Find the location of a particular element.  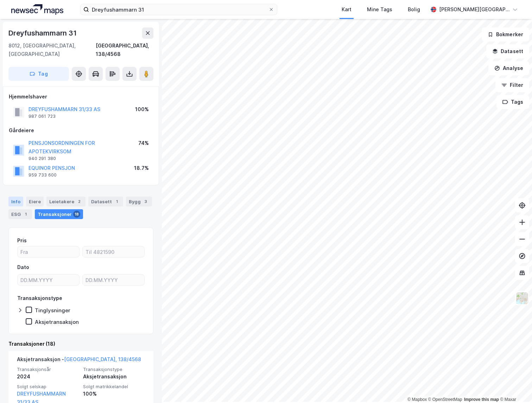

a: OpenStreetMap is located at coordinates (445, 400).